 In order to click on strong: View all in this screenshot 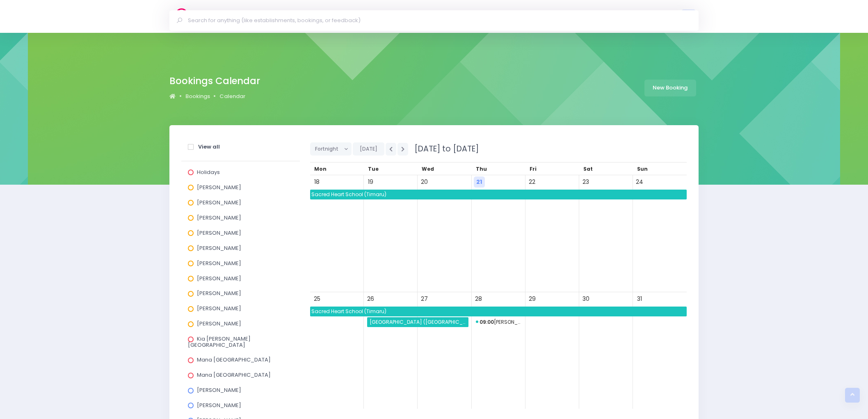, I will do `click(209, 147)`.